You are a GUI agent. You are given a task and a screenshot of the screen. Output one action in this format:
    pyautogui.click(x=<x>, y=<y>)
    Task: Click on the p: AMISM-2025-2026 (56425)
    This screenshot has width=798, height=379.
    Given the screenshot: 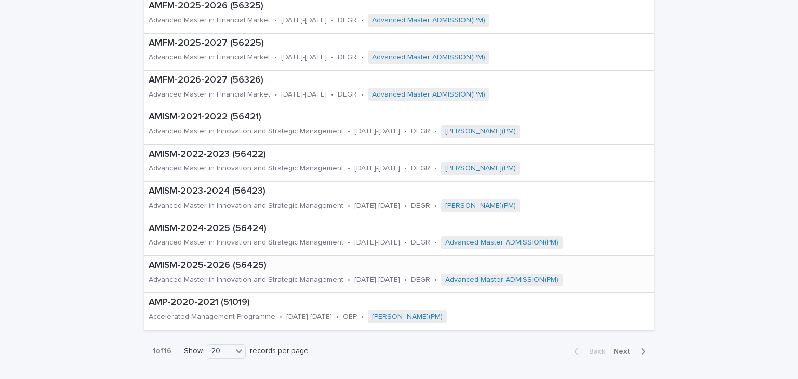 What is the action you would take?
    pyautogui.click(x=399, y=266)
    